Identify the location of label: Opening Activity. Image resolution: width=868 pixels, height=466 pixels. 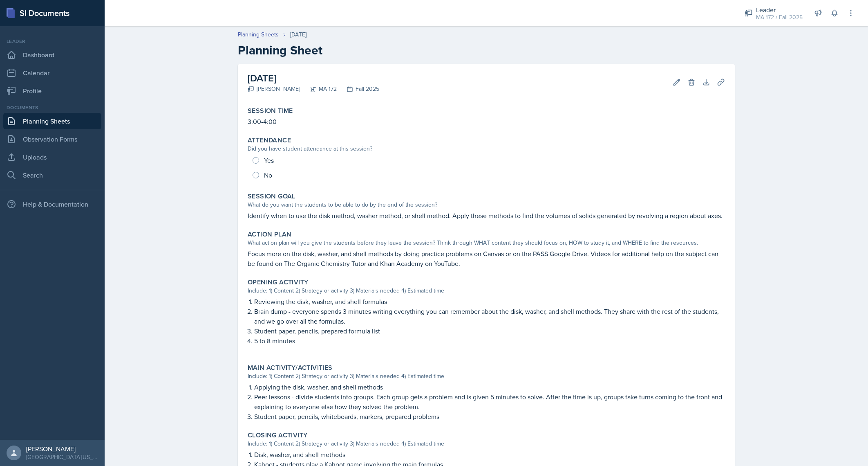
(278, 282).